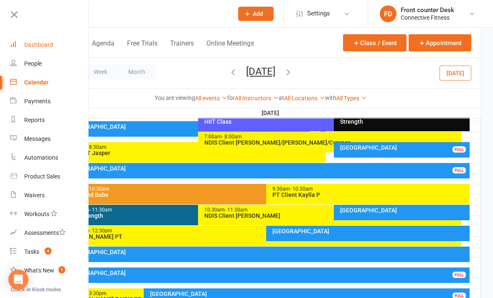  What do you see at coordinates (103, 48) in the screenshot?
I see `button: Agenda` at bounding box center [103, 48].